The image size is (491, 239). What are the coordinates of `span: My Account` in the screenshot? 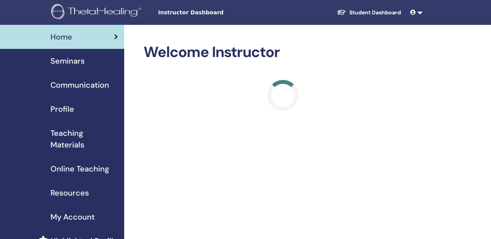 It's located at (73, 217).